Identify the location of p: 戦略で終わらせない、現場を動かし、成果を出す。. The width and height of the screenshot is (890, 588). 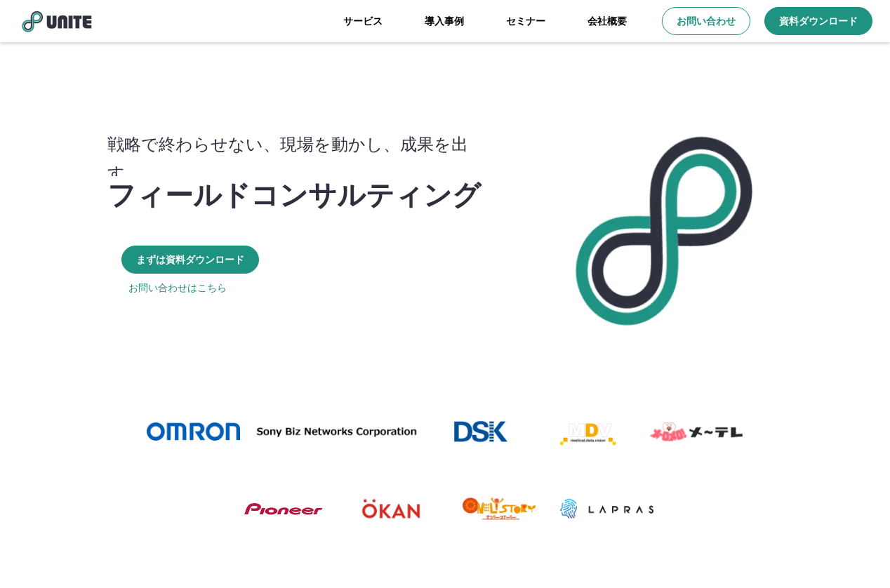
(301, 158).